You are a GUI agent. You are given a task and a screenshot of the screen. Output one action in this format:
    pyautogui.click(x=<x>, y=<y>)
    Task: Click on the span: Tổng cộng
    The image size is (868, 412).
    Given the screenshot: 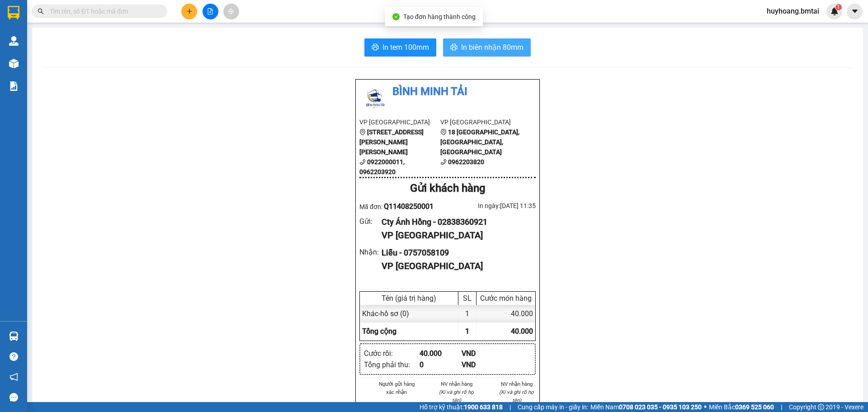 What is the action you would take?
    pyautogui.click(x=379, y=331)
    